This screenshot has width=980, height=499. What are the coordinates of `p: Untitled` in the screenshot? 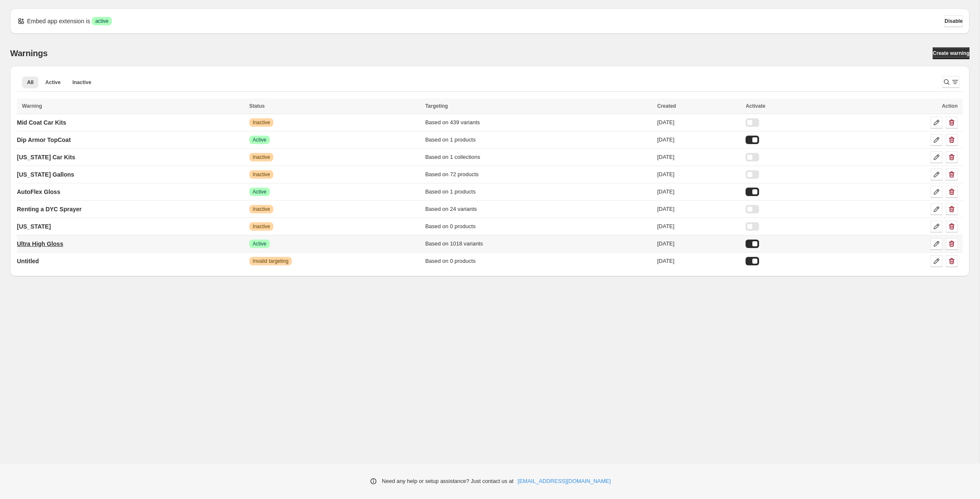 It's located at (28, 261).